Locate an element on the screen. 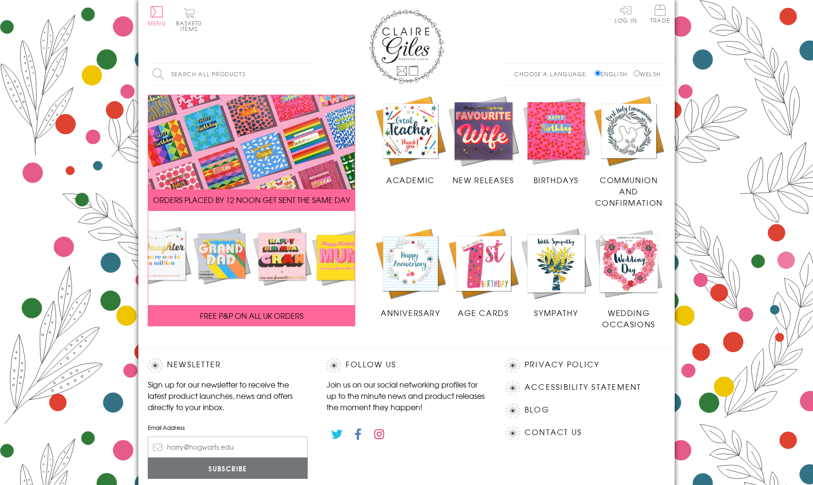 Image resolution: width=813 pixels, height=485 pixels. label: Email Address is located at coordinates (228, 427).